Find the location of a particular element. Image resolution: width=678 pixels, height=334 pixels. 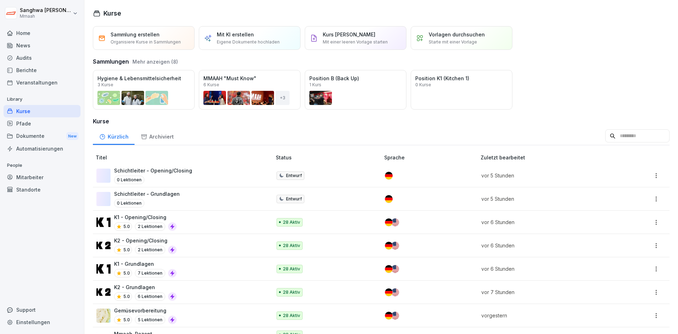

p: 1 Kurs is located at coordinates (315, 85).